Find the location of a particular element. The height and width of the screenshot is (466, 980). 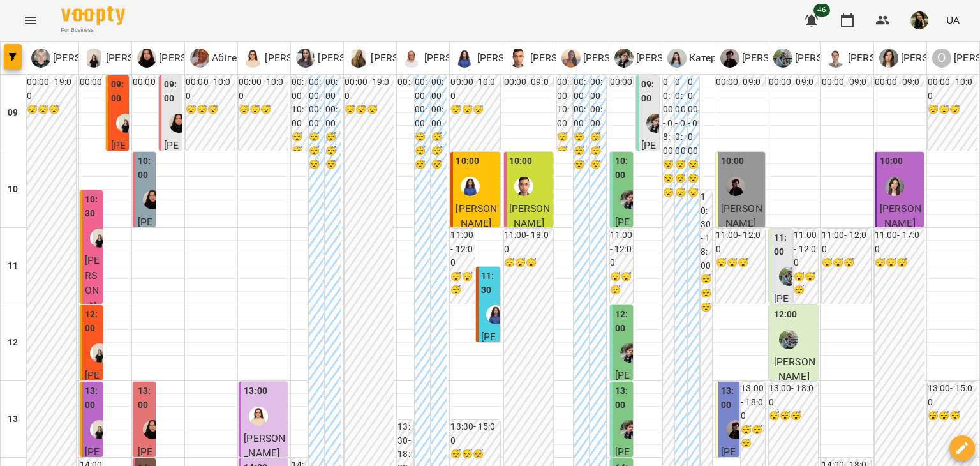

div: Катя is located at coordinates (894, 187).